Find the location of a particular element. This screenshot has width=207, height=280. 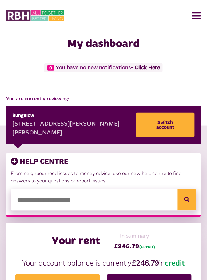

span: You are currently reviewing: is located at coordinates (103, 99).